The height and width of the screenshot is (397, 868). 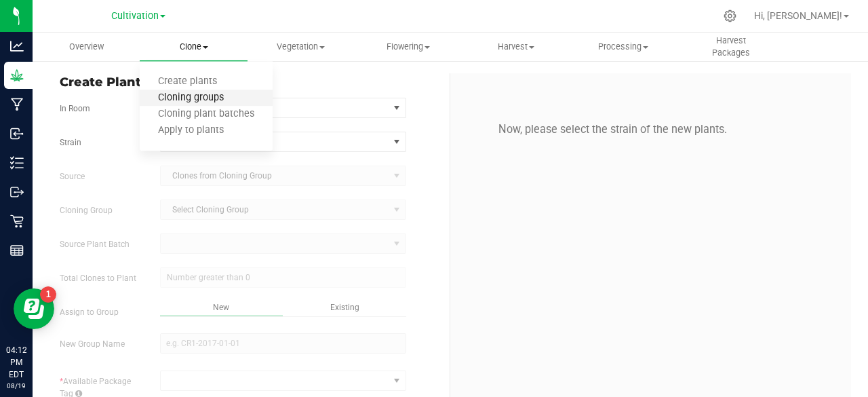 I want to click on span: North Nursery, so click(x=274, y=108).